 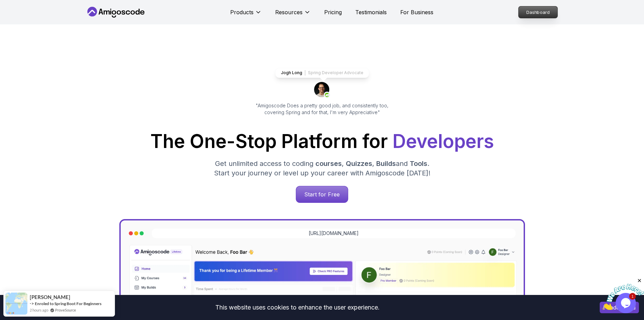 What do you see at coordinates (322, 109) in the screenshot?
I see `p: "Amigoscode Does a pretty good job, and consistently too, covering Spring and for that, I'm very ...` at bounding box center [322, 109].